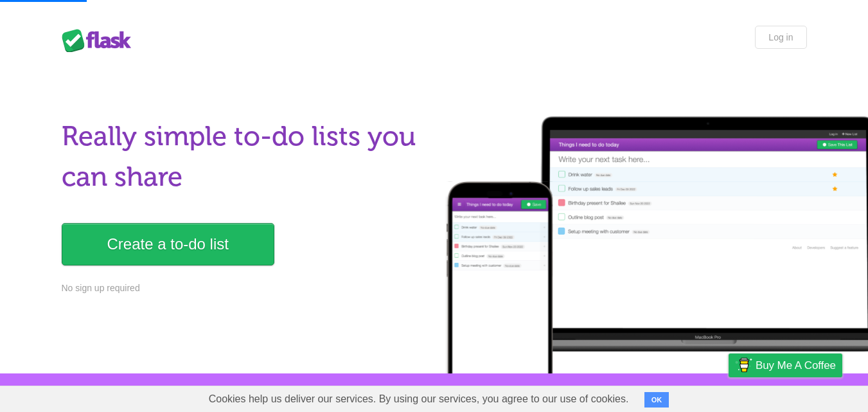 Image resolution: width=868 pixels, height=412 pixels. I want to click on img: Buy me a coffee, so click(743, 365).